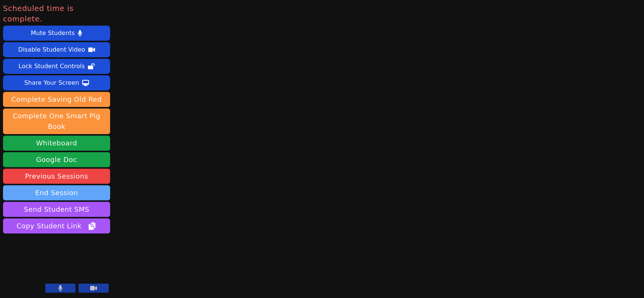 Image resolution: width=644 pixels, height=298 pixels. What do you see at coordinates (57, 50) in the screenshot?
I see `button: Disable Student Video` at bounding box center [57, 50].